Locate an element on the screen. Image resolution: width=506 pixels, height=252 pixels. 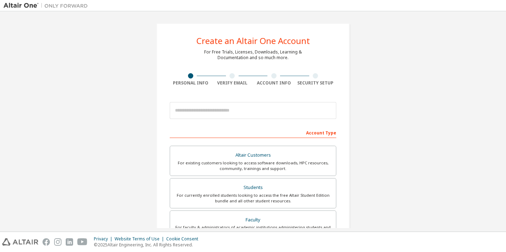
div: For Free Trials, Licenses, Downloads, Learning & Documentation and so much more. is located at coordinates (253, 55).